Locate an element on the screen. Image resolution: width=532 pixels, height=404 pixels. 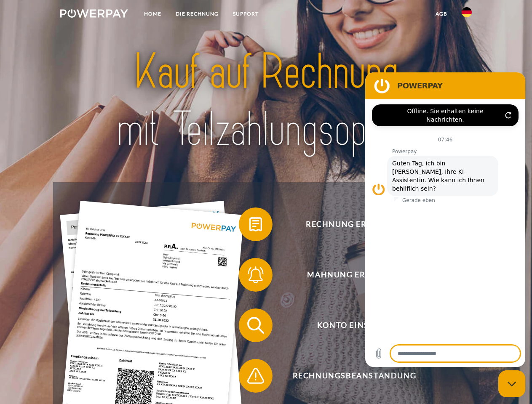
span: Rechnungsbeanstandung is located at coordinates (354, 376).